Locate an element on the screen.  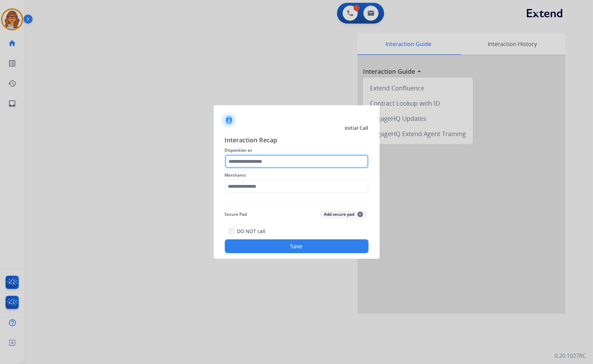
button: Save is located at coordinates (296, 246).